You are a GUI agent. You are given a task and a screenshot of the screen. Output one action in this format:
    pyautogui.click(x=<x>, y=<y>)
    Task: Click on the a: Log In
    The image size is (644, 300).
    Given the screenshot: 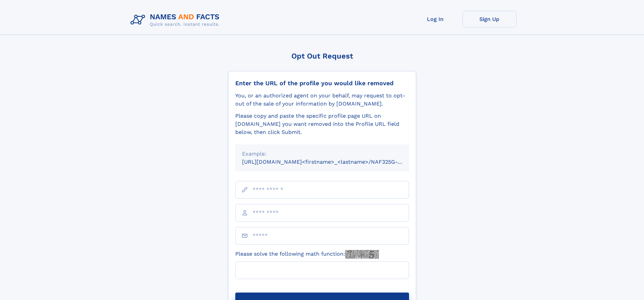 What is the action you would take?
    pyautogui.click(x=435, y=19)
    